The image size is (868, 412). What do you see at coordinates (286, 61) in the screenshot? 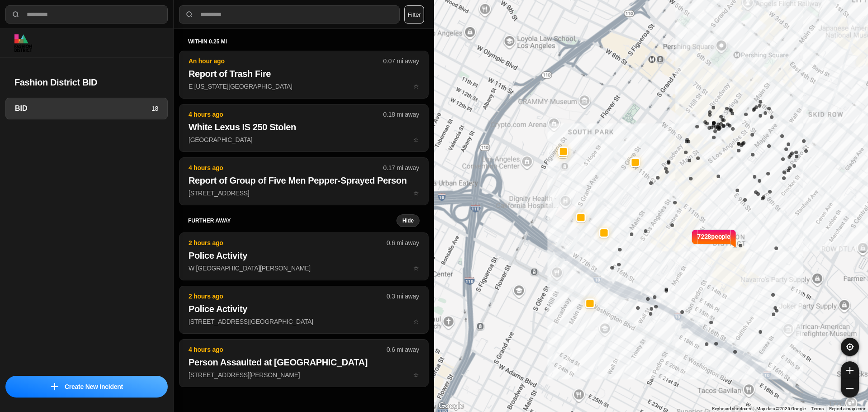
I see `p: An hour ago` at bounding box center [286, 61].